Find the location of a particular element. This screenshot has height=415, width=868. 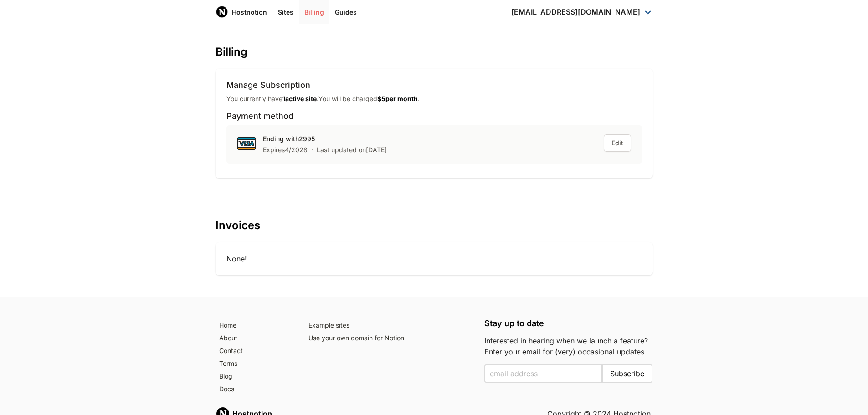

a: Docs is located at coordinates (255, 389).